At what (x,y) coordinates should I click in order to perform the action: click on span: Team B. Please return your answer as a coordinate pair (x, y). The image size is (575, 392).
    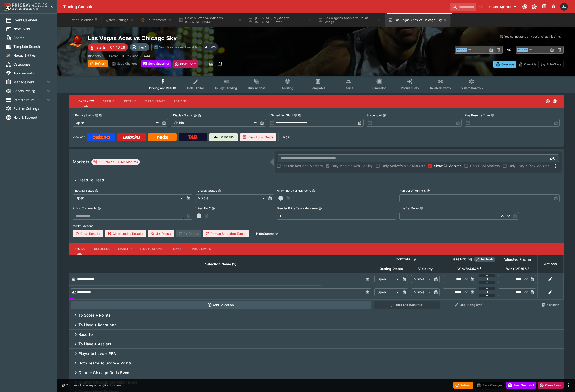
    Looking at the image, I should click on (522, 49).